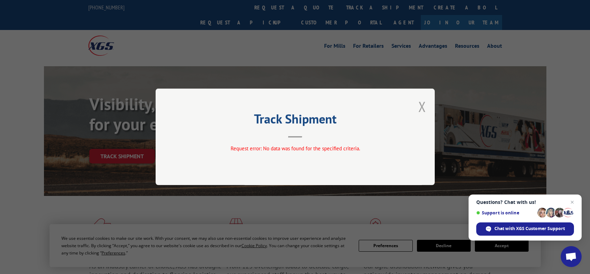 Image resolution: width=590 pixels, height=274 pixels. I want to click on span: Close chat, so click(572, 202).